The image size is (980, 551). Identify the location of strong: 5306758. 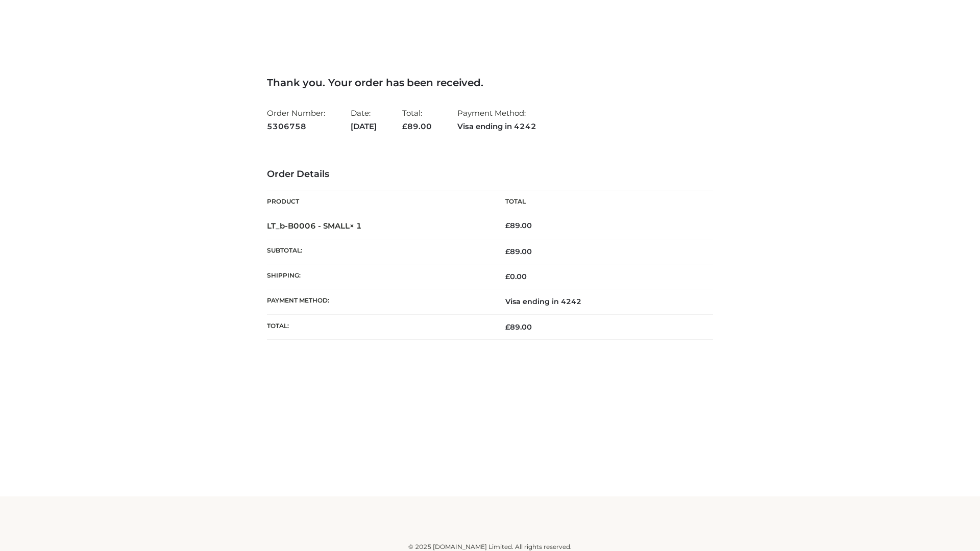
(296, 126).